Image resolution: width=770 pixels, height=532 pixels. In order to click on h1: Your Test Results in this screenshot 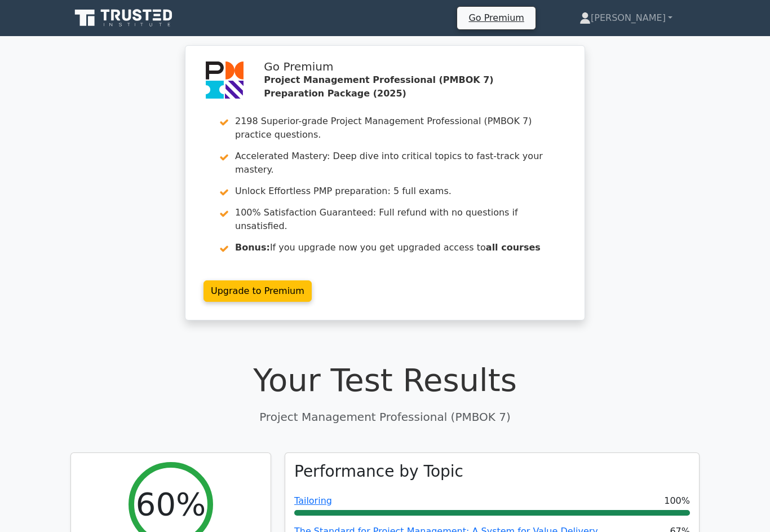, I will do `click(385, 380)`.